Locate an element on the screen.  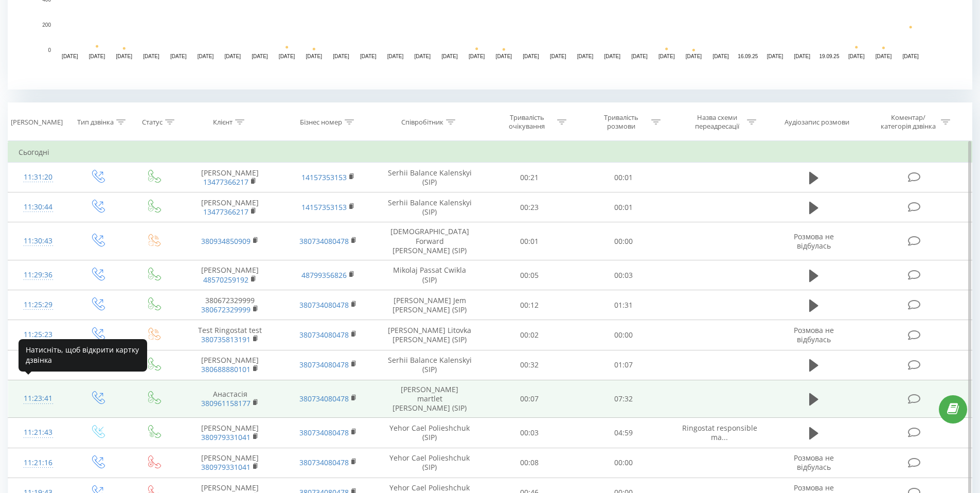
td: 380672329999 is located at coordinates (230, 305).